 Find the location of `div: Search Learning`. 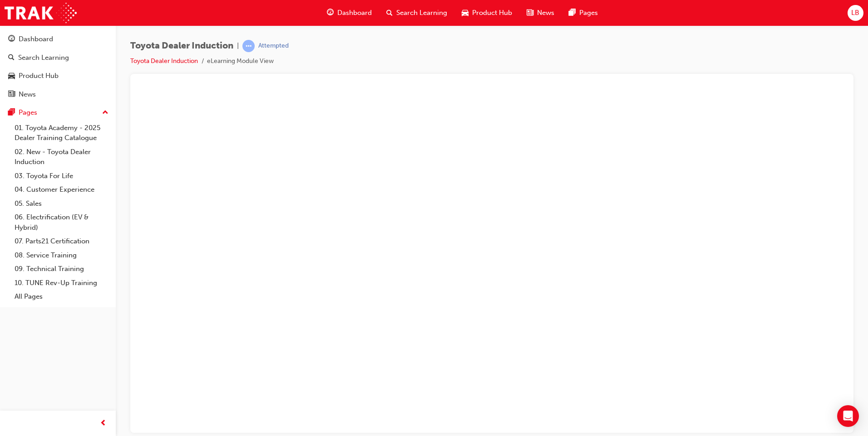

div: Search Learning is located at coordinates (43, 57).